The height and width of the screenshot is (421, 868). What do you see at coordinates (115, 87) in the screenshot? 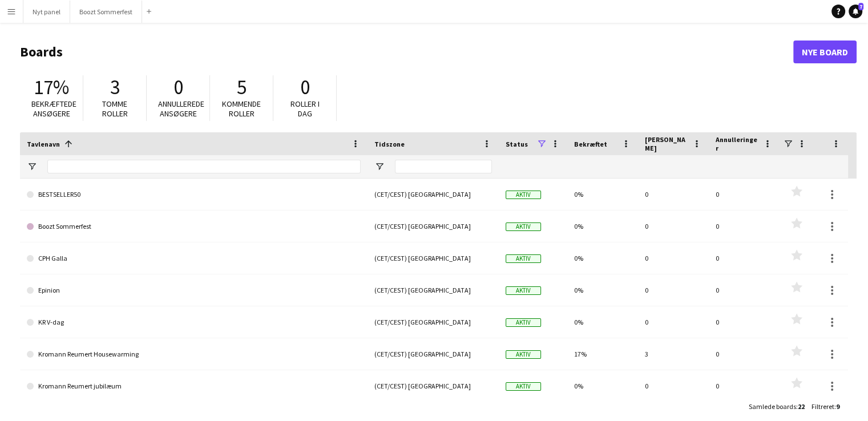
I see `span: 3` at bounding box center [115, 87].